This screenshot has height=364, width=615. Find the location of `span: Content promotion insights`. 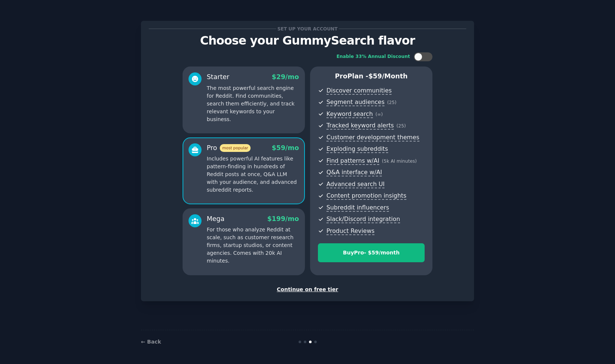

span: Content promotion insights is located at coordinates (366, 196).